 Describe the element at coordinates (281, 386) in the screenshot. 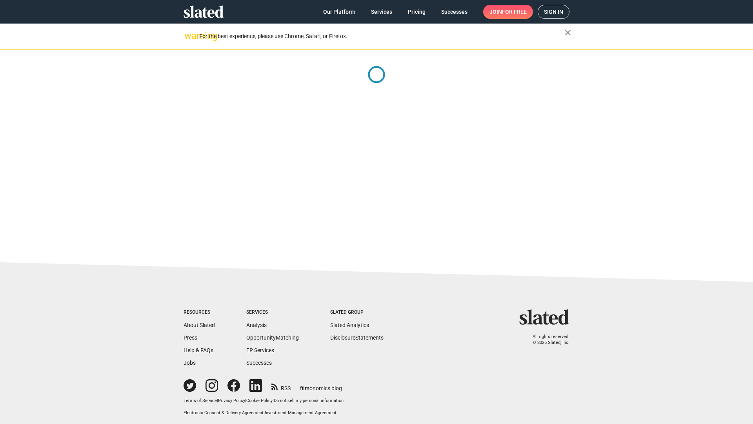

I see `a: RSS` at that location.